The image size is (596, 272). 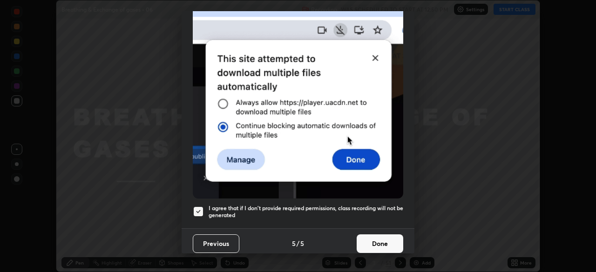 I want to click on h5: I agree that if I don't provide required permissions, class recording will not be generated, so click(x=306, y=212).